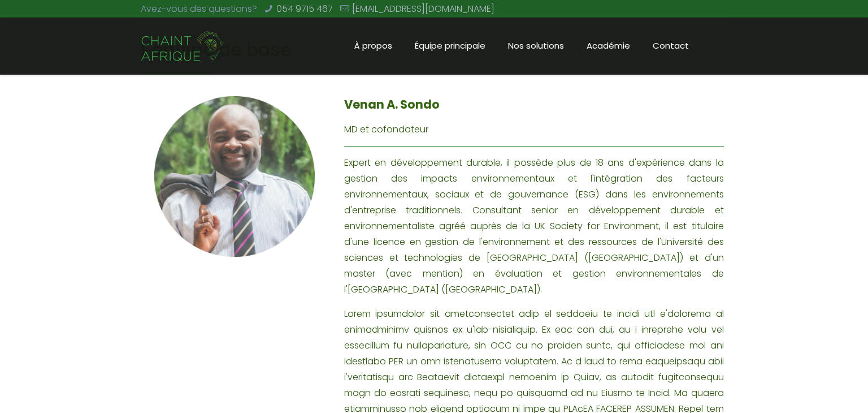 This screenshot has height=413, width=868. Describe the element at coordinates (535, 46) in the screenshot. I see `a: Nos solutions` at that location.